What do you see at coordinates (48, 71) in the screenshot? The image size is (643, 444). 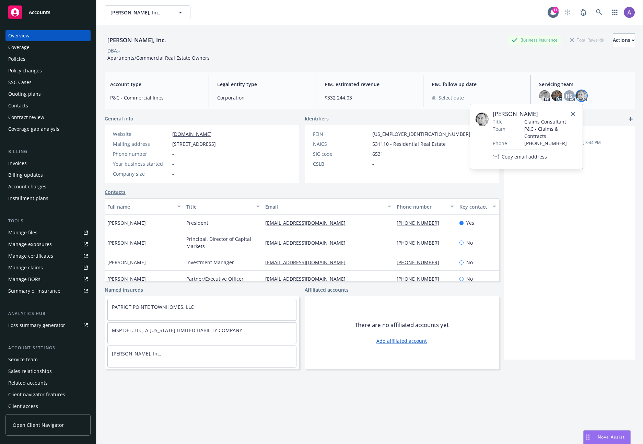 I see `a: Policy changes` at bounding box center [48, 71].